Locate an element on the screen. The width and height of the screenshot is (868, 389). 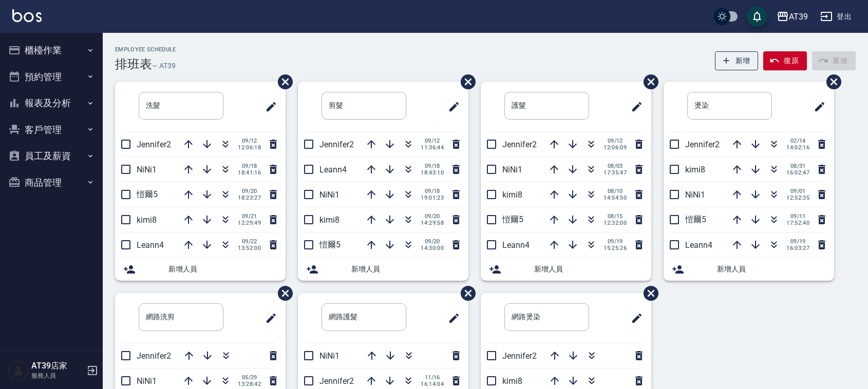
span: 08/15 is located at coordinates (614, 216).